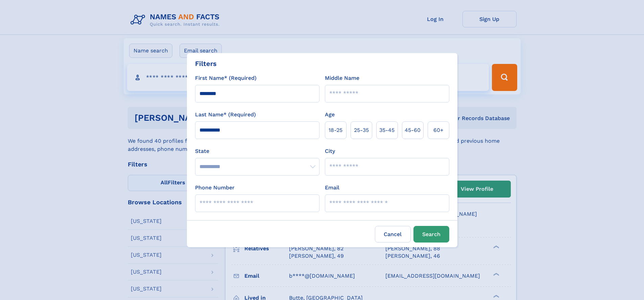 The image size is (644, 300). I want to click on label: First Name* (Required), so click(226, 78).